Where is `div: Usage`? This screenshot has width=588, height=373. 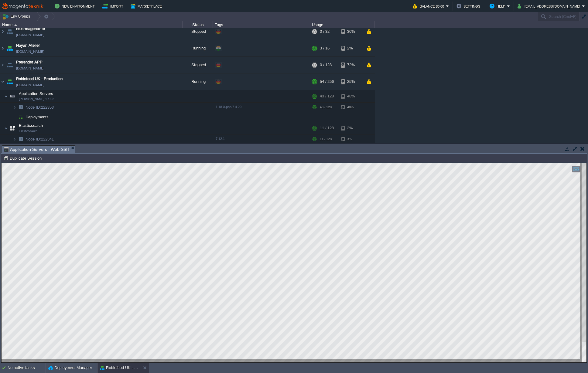
div: Usage is located at coordinates (342, 24).